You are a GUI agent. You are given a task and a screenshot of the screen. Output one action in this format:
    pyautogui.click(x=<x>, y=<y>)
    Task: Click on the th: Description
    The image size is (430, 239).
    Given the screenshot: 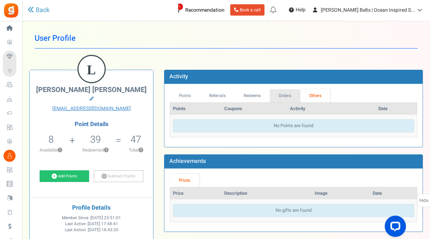 What is the action you would take?
    pyautogui.click(x=267, y=193)
    